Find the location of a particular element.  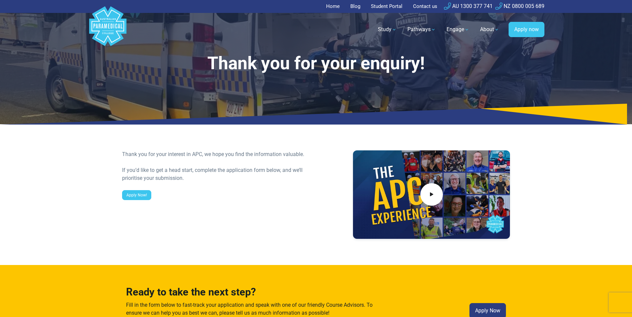

a: Australian Paramedical College is located at coordinates (108, 30).